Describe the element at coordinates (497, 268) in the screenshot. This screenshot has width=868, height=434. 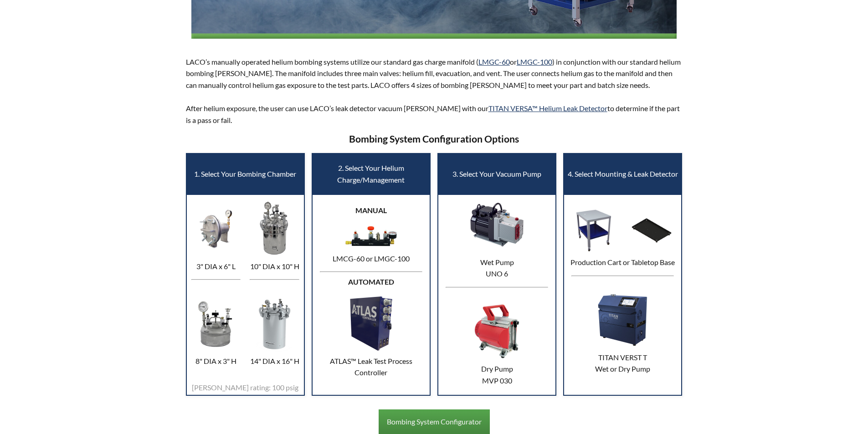
I see `p: Wet Pump UNO 6` at that location.